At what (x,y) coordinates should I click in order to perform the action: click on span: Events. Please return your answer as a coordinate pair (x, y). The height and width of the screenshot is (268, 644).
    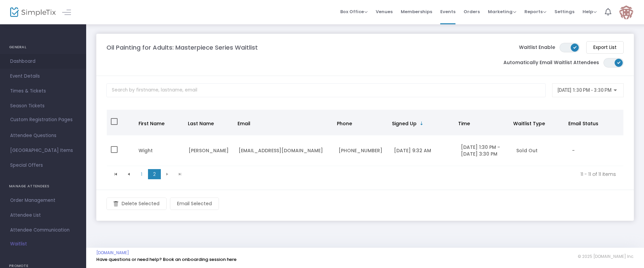
    Looking at the image, I should click on (448, 11).